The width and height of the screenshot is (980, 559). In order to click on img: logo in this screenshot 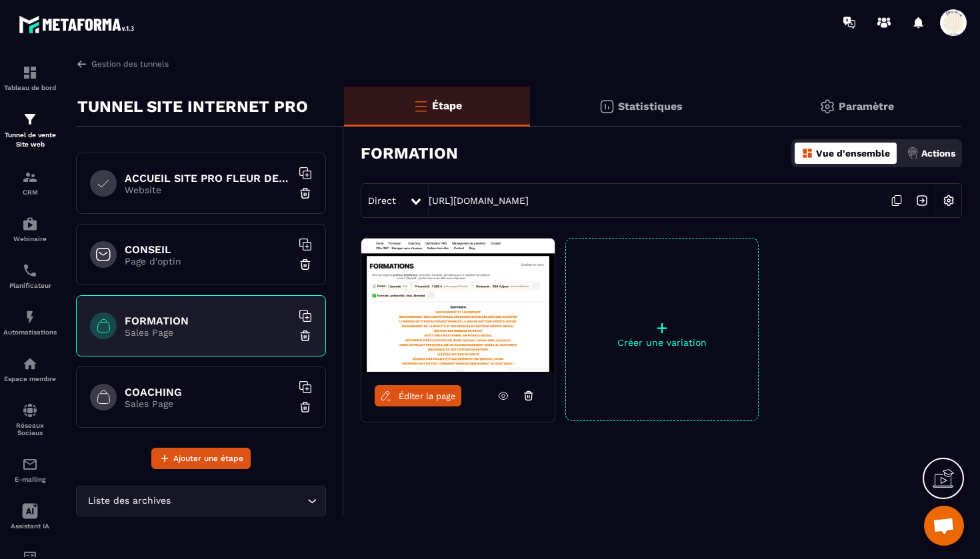, I will do `click(79, 24)`.